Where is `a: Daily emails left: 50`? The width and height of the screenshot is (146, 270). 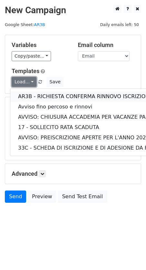 a: Daily emails left: 50 is located at coordinates (119, 24).